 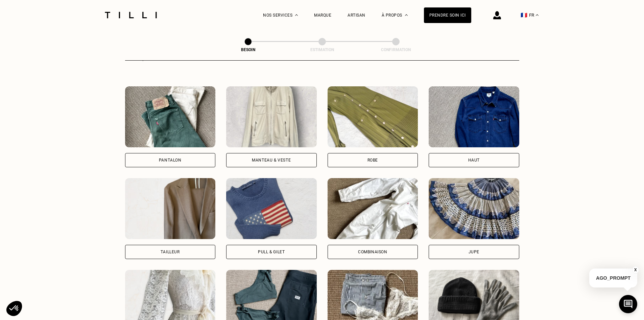 I want to click on div: Manteau & Veste, so click(x=271, y=160).